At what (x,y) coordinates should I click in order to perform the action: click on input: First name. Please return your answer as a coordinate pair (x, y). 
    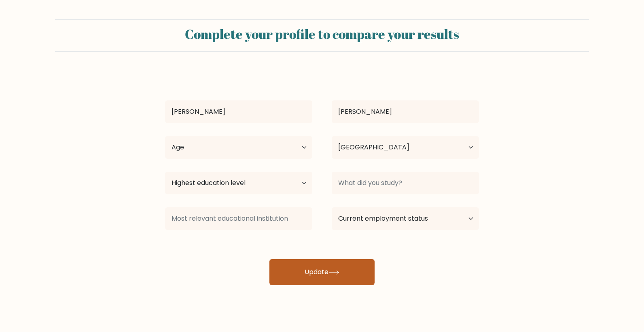
    Looking at the image, I should click on (238, 112).